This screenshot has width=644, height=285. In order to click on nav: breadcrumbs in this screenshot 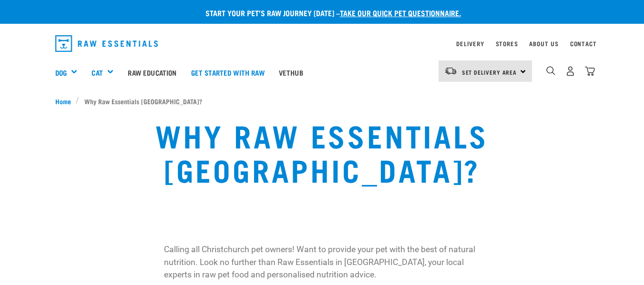, I will do `click(323, 101)`.